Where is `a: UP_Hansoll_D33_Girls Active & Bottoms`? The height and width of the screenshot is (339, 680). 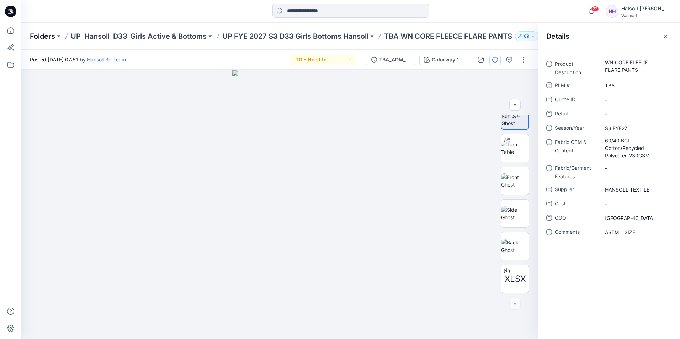 a: UP_Hansoll_D33_Girls Active & Bottoms is located at coordinates (139, 36).